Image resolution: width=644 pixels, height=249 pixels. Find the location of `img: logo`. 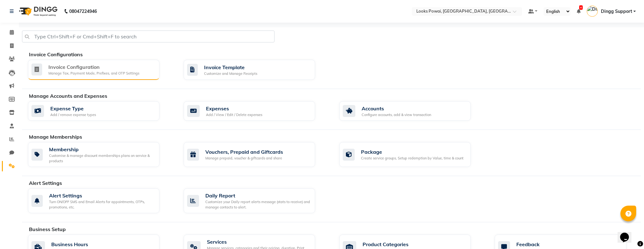

img: logo is located at coordinates (37, 12).